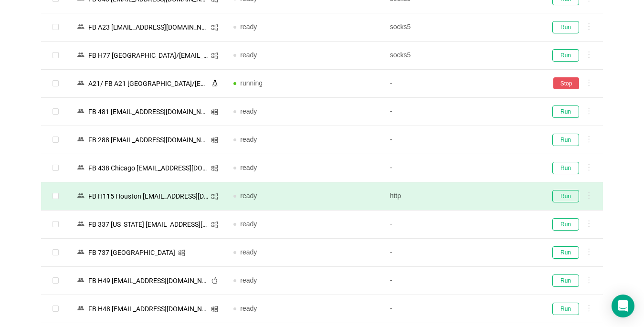  I want to click on i: icon: apple, so click(214, 280).